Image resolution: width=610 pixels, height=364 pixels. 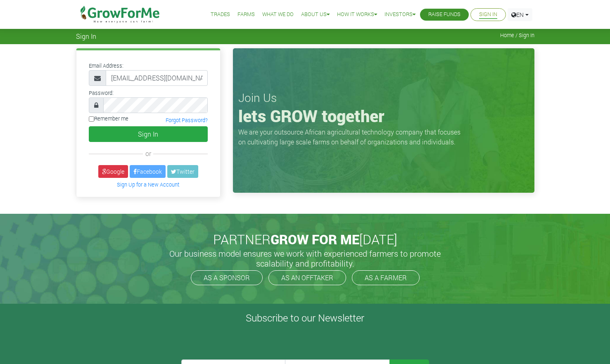 What do you see at coordinates (305, 318) in the screenshot?
I see `h4: Subscribe to our Newsletter` at bounding box center [305, 318].